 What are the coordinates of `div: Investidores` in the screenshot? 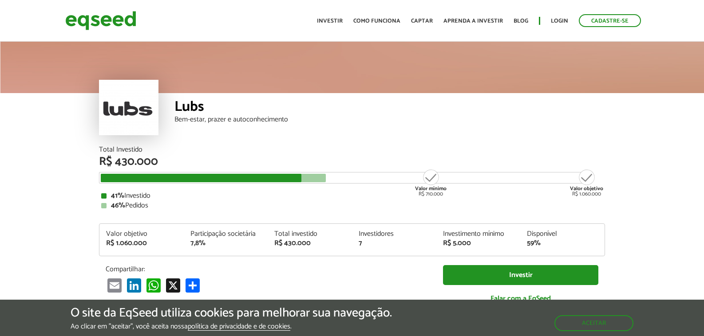 It's located at (394, 234).